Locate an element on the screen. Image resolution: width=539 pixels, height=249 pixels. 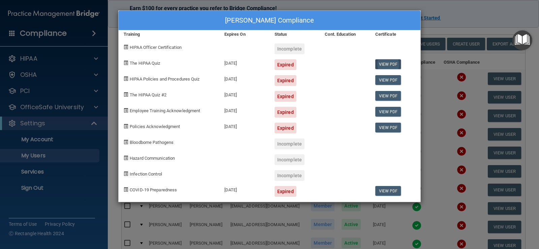
div: Certificate is located at coordinates (395, 34).